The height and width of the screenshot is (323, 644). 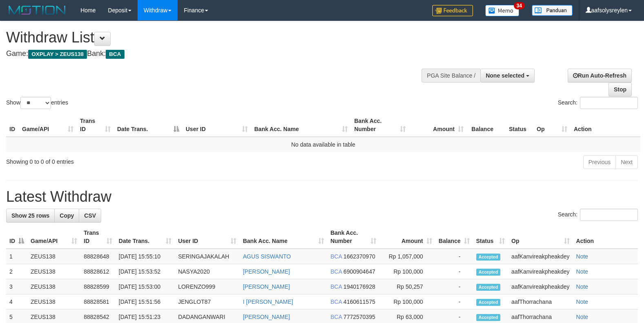 What do you see at coordinates (266, 257) in the screenshot?
I see `a: AGUS SISWANTO` at bounding box center [266, 257].